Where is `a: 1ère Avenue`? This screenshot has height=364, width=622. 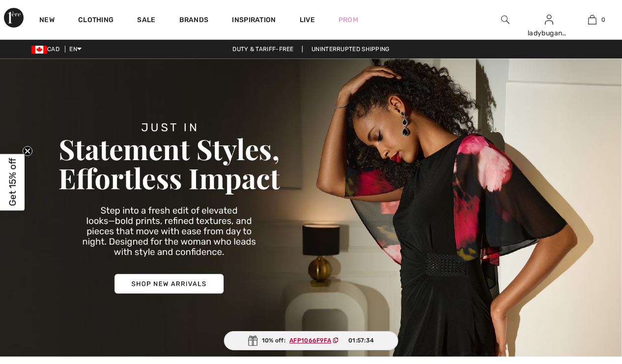
a: 1ère Avenue is located at coordinates (14, 18).